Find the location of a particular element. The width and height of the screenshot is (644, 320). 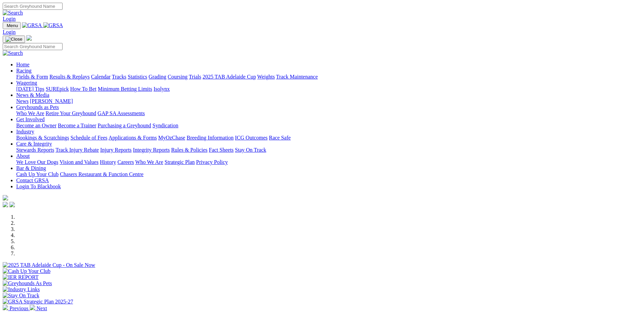

a: Calendar is located at coordinates (101, 76).